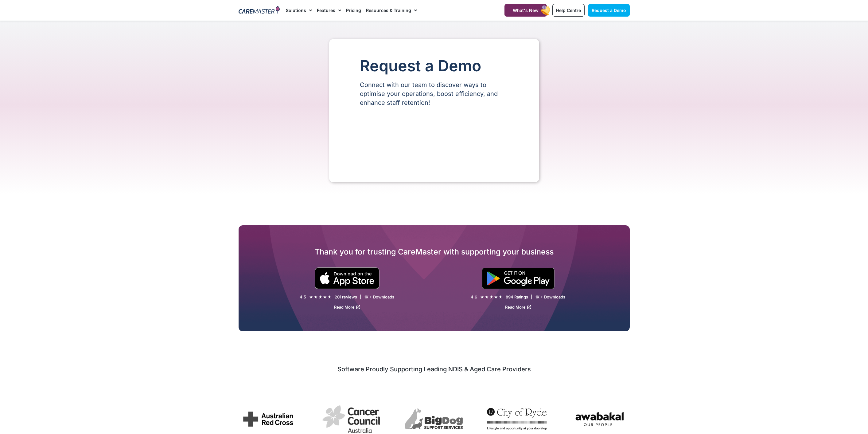 This screenshot has height=434, width=868. I want to click on span: Request a Demo, so click(608, 10).